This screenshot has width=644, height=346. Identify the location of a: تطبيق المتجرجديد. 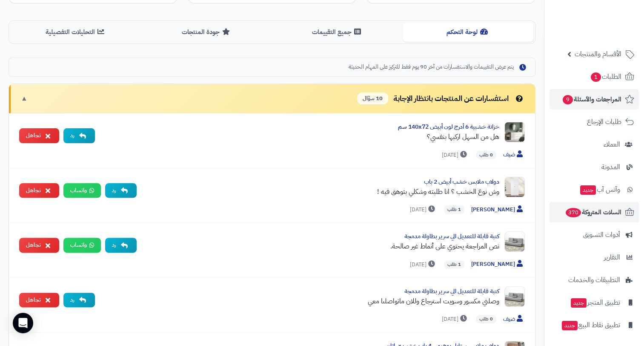
(595, 303).